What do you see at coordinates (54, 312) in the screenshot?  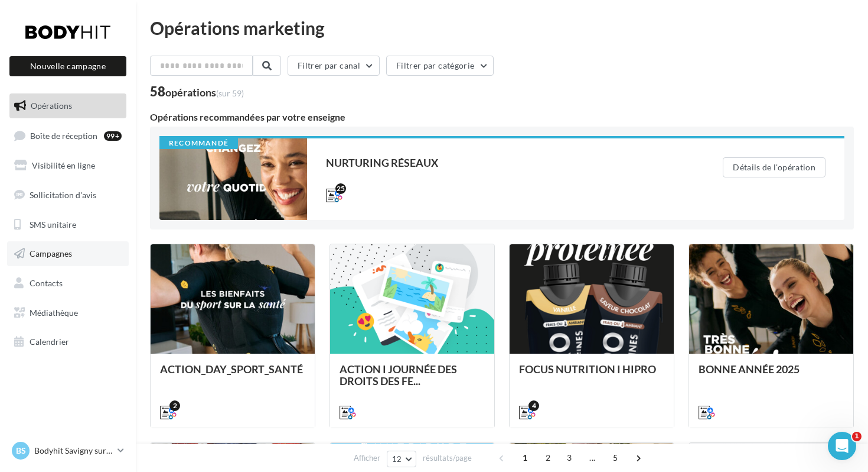 I see `span: Médiathèque` at bounding box center [54, 312].